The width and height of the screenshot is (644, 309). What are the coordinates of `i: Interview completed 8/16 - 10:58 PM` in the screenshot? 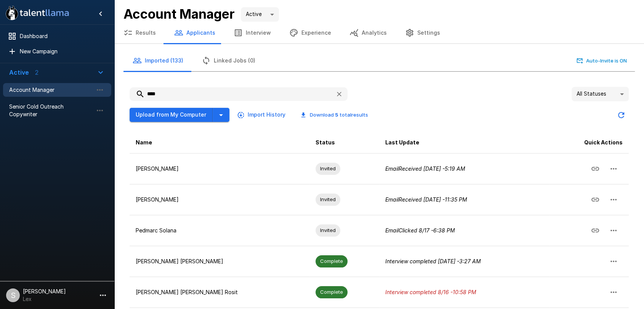 It's located at (431, 292).